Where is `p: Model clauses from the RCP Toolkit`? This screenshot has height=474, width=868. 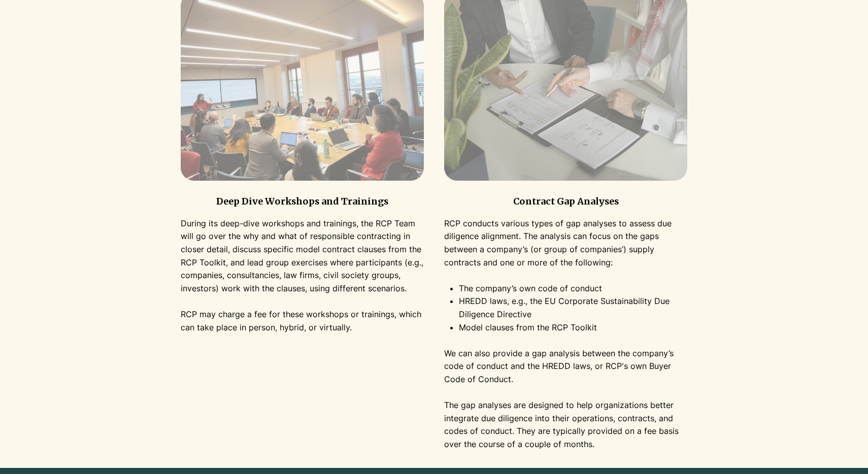 p: Model clauses from the RCP Toolkit is located at coordinates (573, 334).